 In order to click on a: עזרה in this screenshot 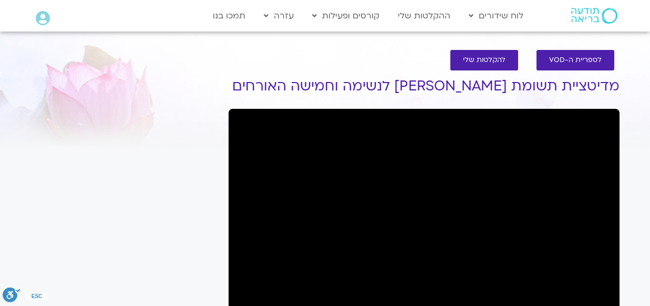, I will do `click(279, 16)`.